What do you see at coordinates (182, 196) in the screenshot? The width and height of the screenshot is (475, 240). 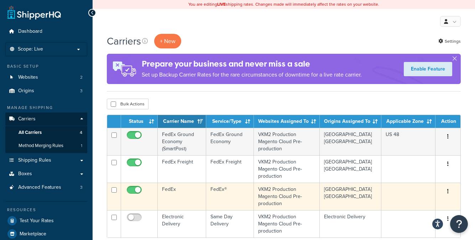 I see `td: FedEx` at bounding box center [182, 196].